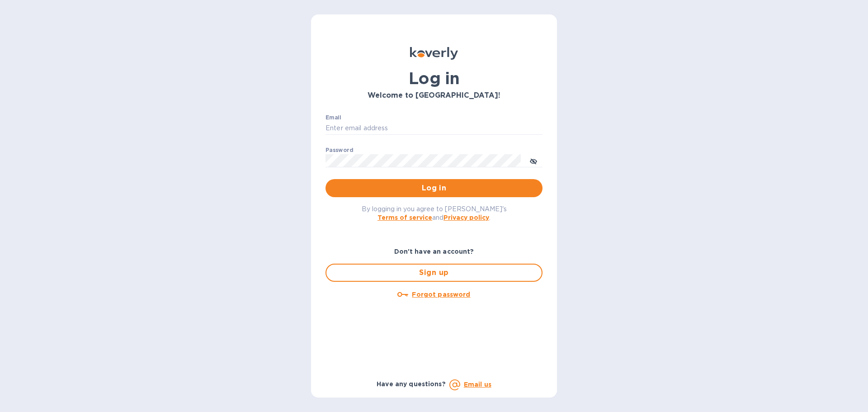 Image resolution: width=868 pixels, height=412 pixels. I want to click on button: toggle password visibility, so click(534, 161).